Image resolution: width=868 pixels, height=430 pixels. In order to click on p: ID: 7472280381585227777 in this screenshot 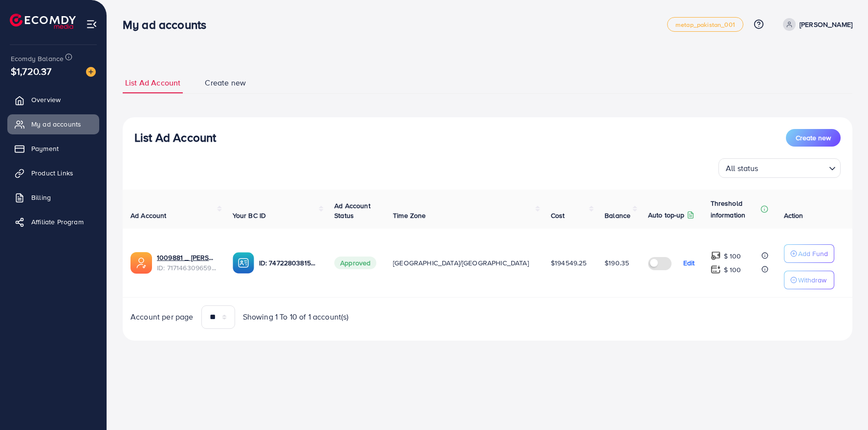, I will do `click(289, 263)`.